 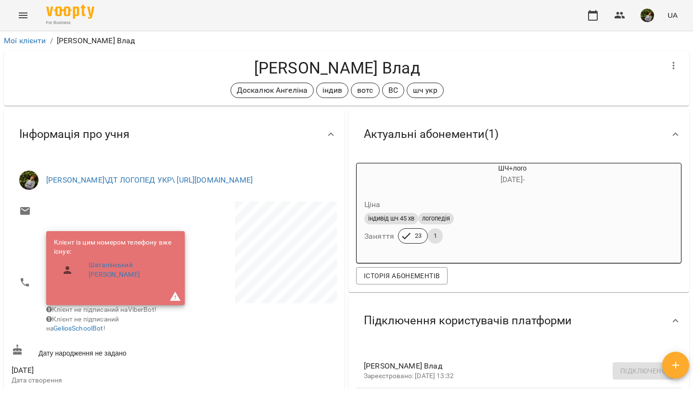 What do you see at coordinates (372, 205) in the screenshot?
I see `h6: Ціна` at bounding box center [372, 205].